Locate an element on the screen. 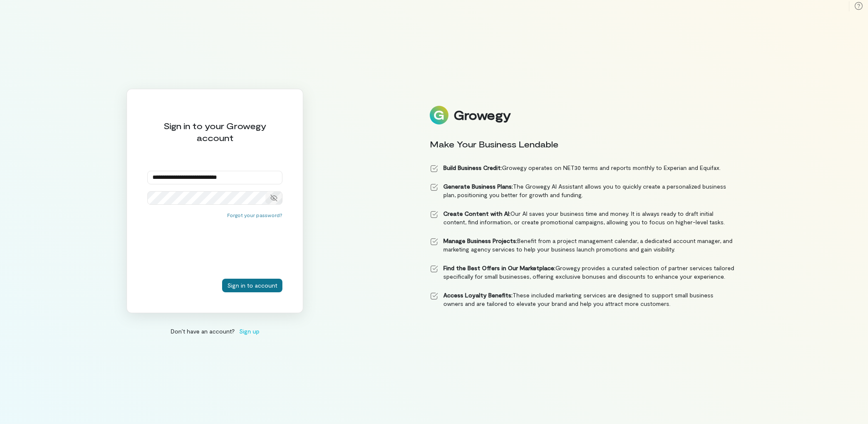  div: Sign in to your Growegy account is located at coordinates (215, 132).